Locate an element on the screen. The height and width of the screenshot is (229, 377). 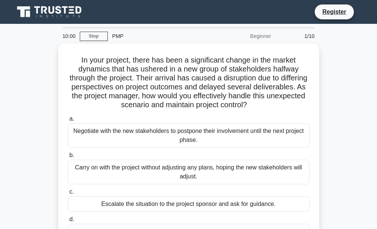
h5: In your project, there has been a significant change in the market dynamics that has ushered in a... is located at coordinates (188, 83).